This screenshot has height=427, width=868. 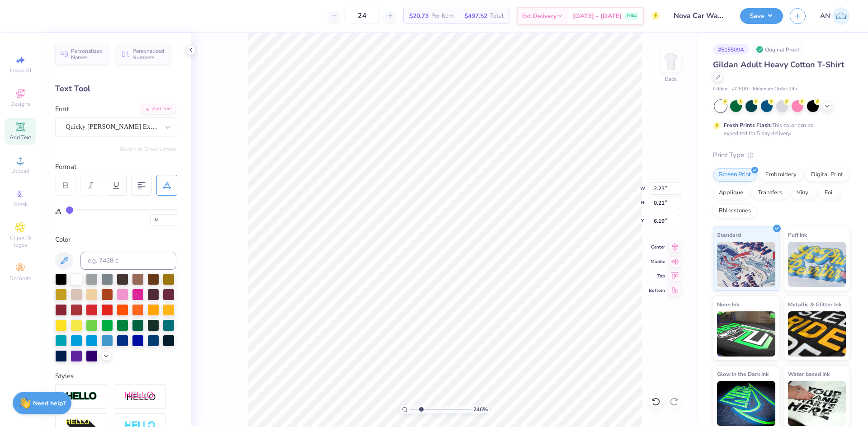 What do you see at coordinates (632, 16) in the screenshot?
I see `span: FREE` at bounding box center [632, 16].